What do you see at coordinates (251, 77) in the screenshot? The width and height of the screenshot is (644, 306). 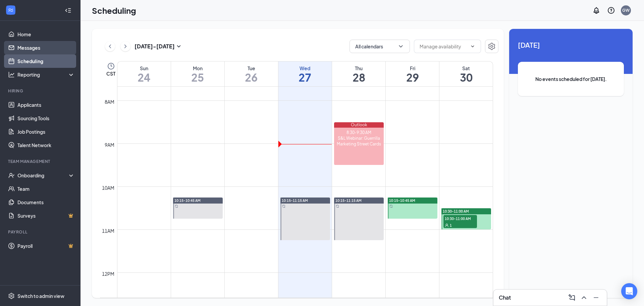 I see `h1: 26` at bounding box center [251, 77].